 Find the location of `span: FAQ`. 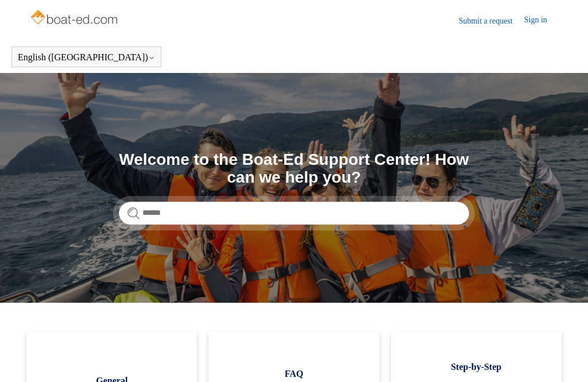

span: FAQ is located at coordinates (294, 375).